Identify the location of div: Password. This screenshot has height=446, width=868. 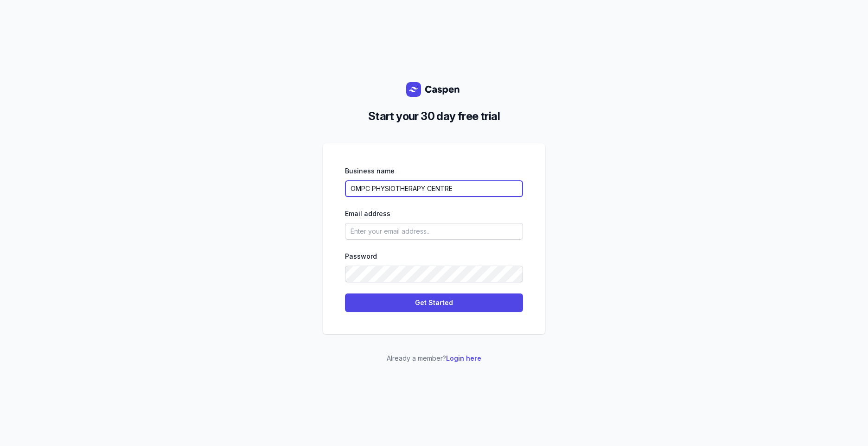
(434, 256).